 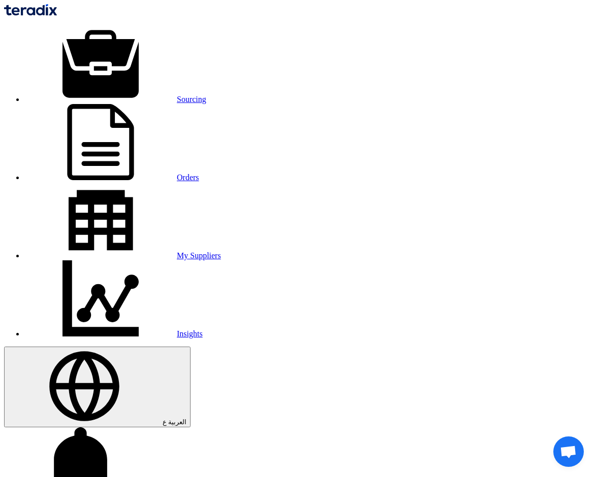 What do you see at coordinates (165, 422) in the screenshot?
I see `span: ع` at bounding box center [165, 422].